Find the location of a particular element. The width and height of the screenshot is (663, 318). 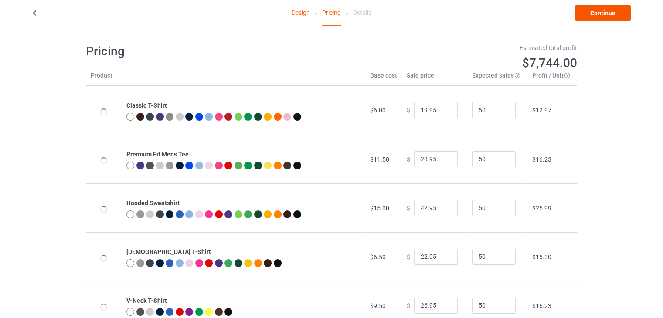

a: Continue is located at coordinates (603, 13).